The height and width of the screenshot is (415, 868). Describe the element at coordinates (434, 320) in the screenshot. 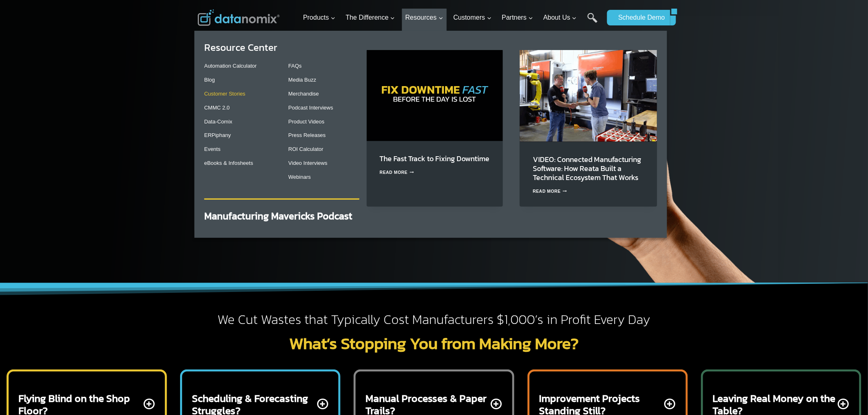

I see `h2: We Cut Wastes that Typically Cost Manufacturers $1,000’s in Profit Every Day` at that location.